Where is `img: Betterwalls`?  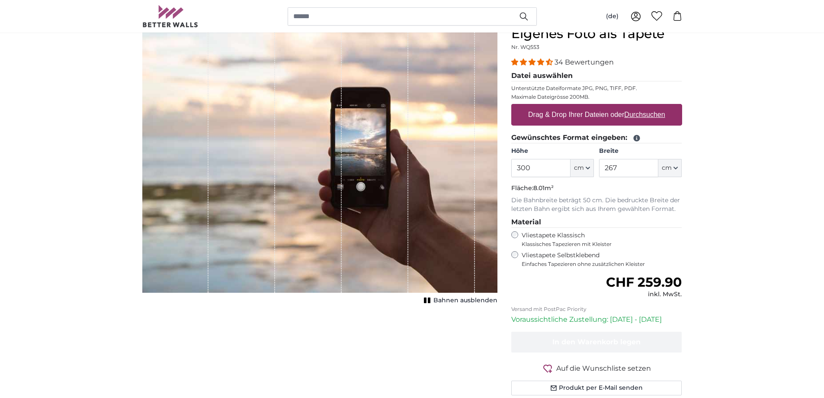
img: Betterwalls is located at coordinates (171, 16).